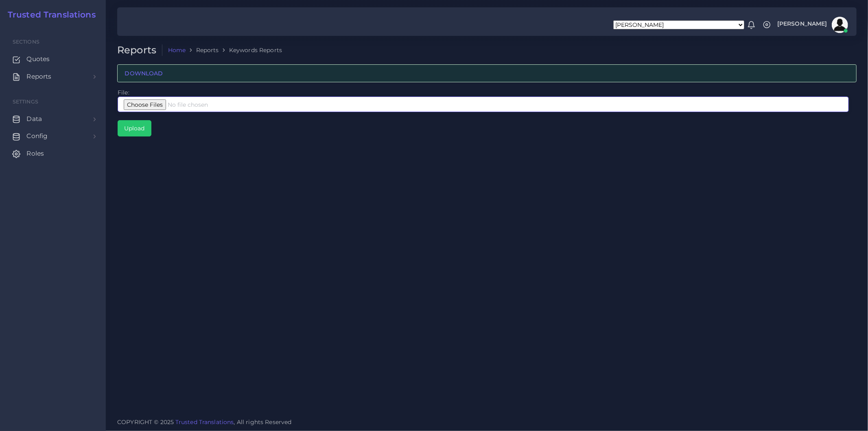 The width and height of the screenshot is (868, 431). What do you see at coordinates (53, 59) in the screenshot?
I see `a: Quotes` at bounding box center [53, 59].